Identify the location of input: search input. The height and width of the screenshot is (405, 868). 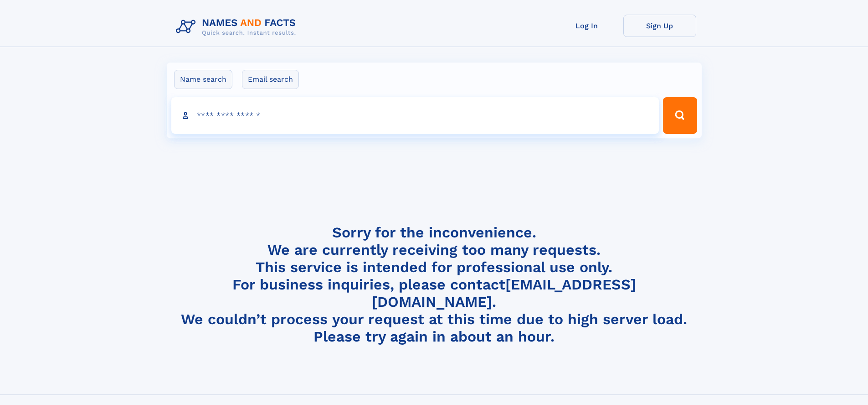
(415, 115).